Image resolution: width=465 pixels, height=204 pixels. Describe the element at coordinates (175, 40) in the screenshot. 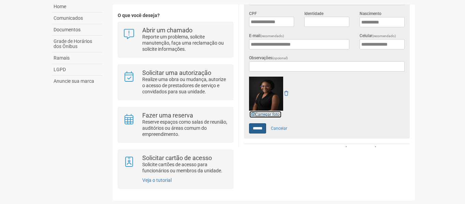

I see `a: Abrir um chamado Reporte um problema, solicite manutenção, faça uma reclamação ou solicite inform...` at that location.